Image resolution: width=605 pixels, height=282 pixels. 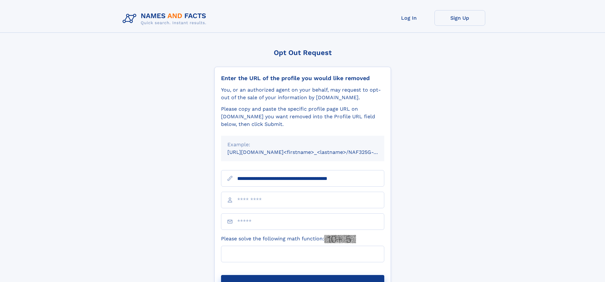 What do you see at coordinates (303, 78) in the screenshot?
I see `div: Enter the URL of the profile you would like removed` at bounding box center [303, 78].